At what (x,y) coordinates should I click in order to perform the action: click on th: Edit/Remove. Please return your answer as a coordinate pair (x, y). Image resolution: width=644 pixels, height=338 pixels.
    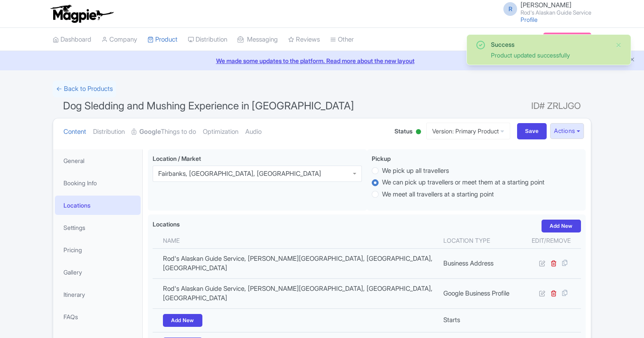
    Looking at the image, I should click on (551, 241).